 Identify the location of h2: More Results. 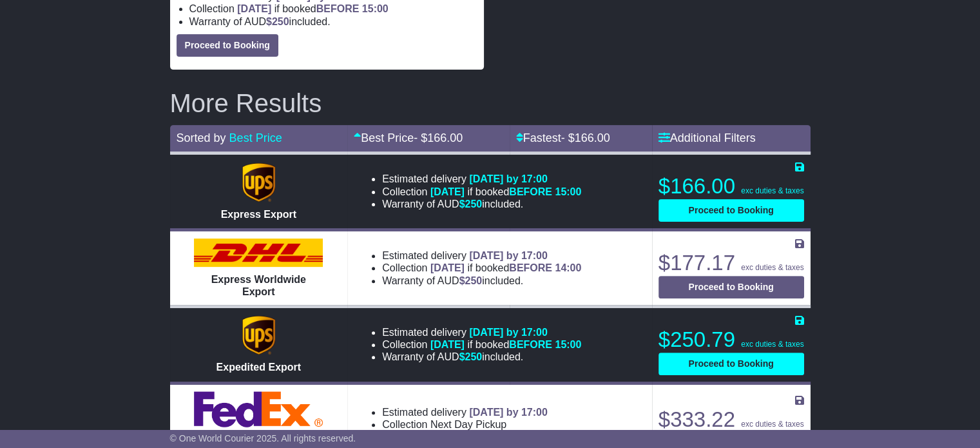
(490, 104).